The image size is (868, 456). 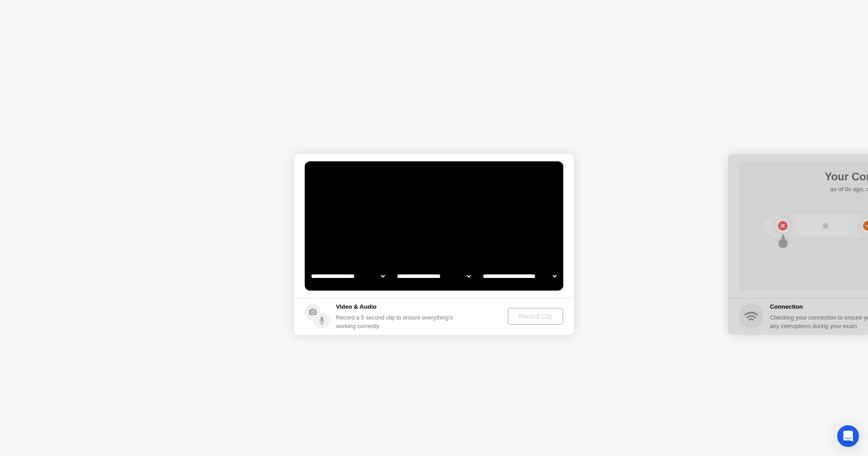 I want to click on div: Record a 5 second clip to ensure everything’s working correctly, so click(x=396, y=322).